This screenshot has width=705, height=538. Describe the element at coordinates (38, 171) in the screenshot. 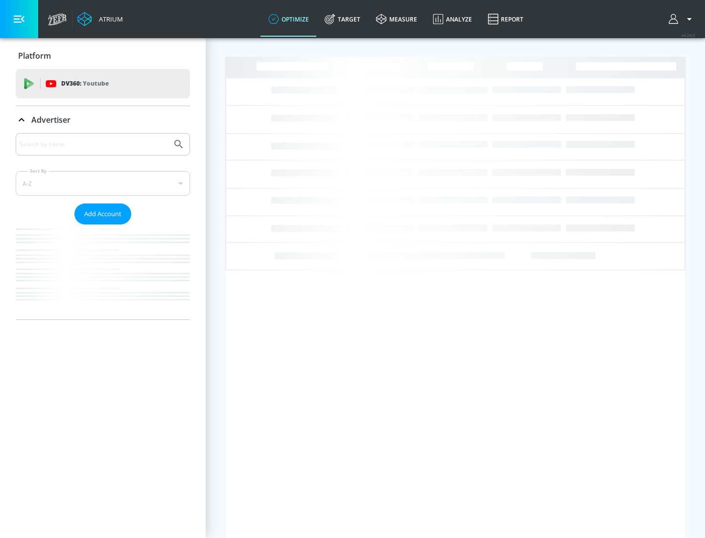

I see `label: Sort By` at that location.